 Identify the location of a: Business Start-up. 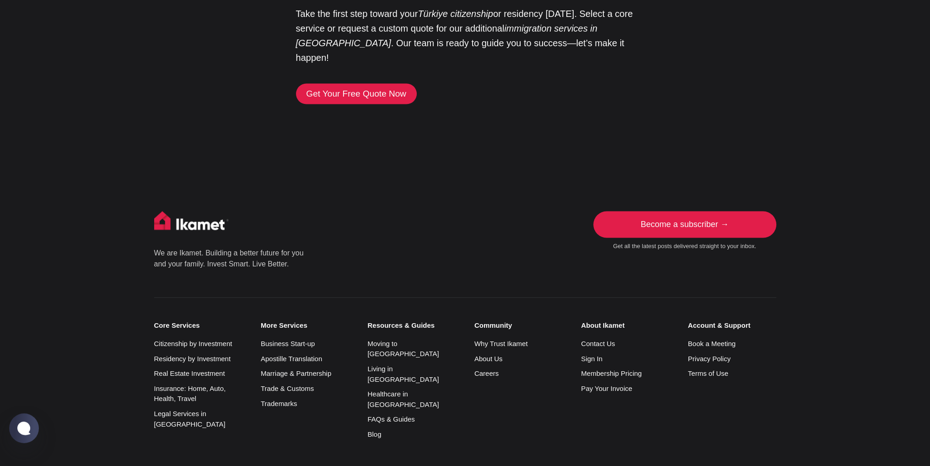
(288, 343).